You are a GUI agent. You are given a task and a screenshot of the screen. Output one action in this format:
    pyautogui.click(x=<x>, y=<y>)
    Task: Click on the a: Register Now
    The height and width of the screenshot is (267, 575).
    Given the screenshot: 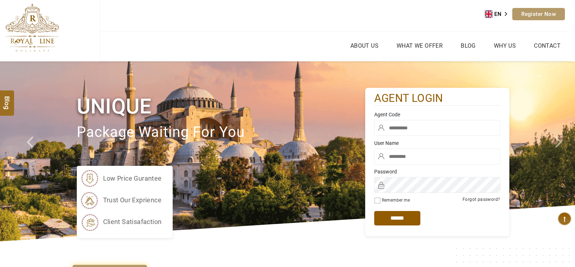 What is the action you would take?
    pyautogui.click(x=539, y=14)
    